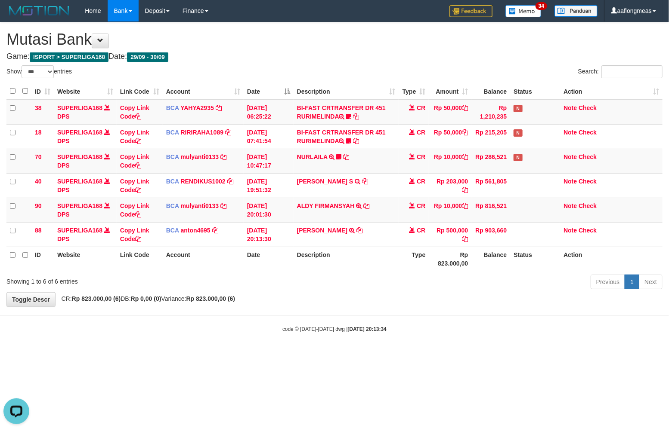 The height and width of the screenshot is (431, 669). I want to click on label: Show entries, so click(39, 72).